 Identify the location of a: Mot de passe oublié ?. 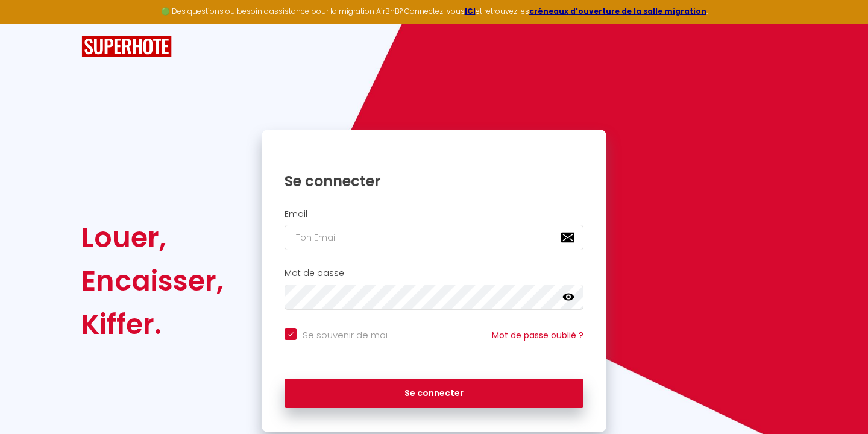
(538, 335).